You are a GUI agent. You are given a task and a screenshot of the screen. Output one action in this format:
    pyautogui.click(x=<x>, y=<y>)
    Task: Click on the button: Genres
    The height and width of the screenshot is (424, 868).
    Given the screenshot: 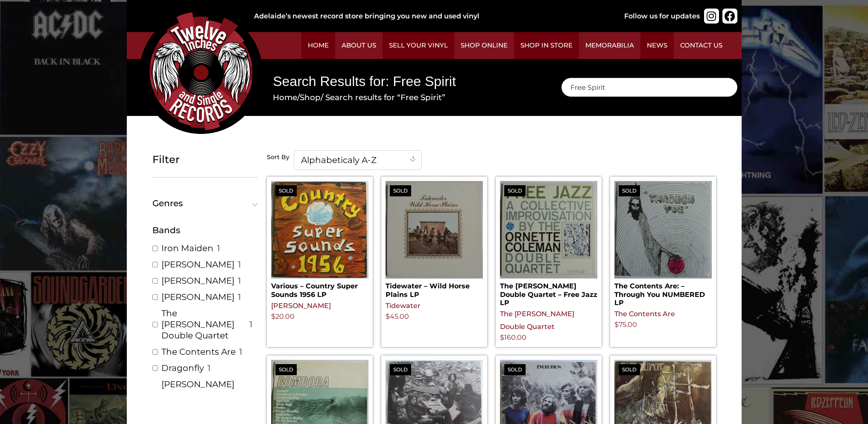 What is the action you would take?
    pyautogui.click(x=205, y=203)
    